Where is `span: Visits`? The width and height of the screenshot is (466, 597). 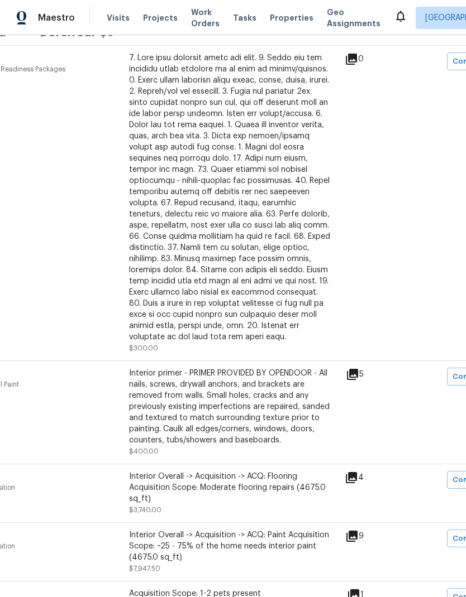 span: Visits is located at coordinates (118, 18).